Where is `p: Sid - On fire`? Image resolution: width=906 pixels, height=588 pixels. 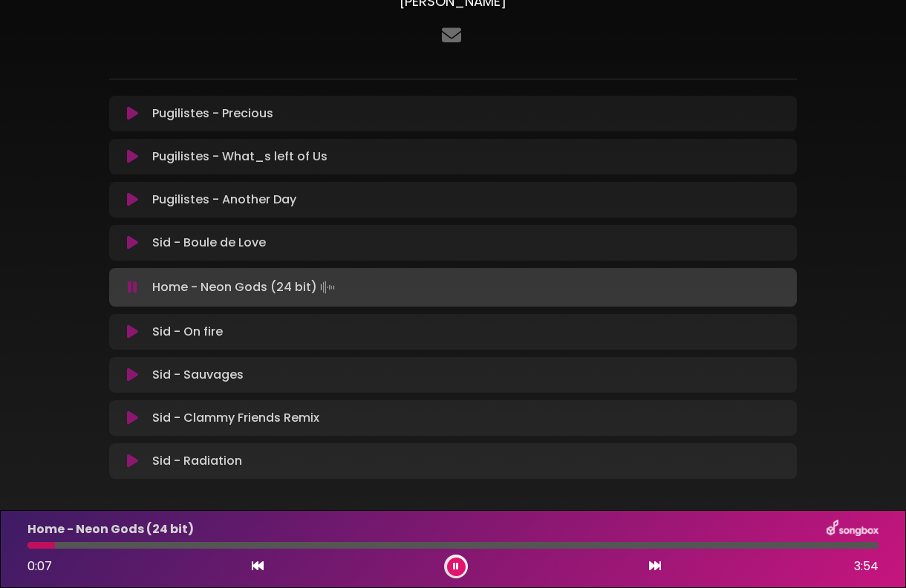
p: Sid - On fire is located at coordinates (187, 332).